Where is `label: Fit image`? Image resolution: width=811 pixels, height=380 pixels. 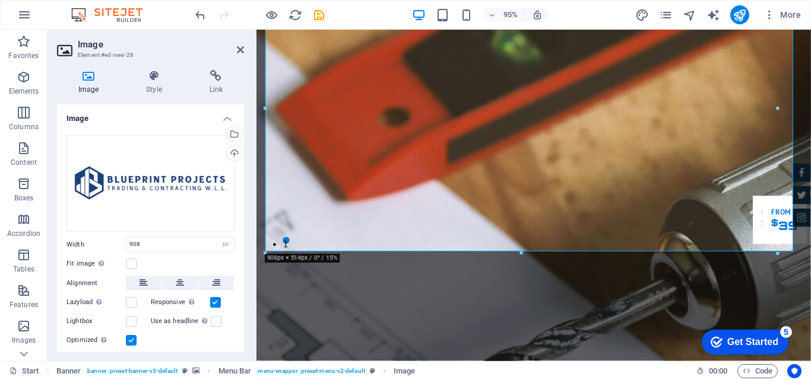
label: Fit image is located at coordinates (96, 264).